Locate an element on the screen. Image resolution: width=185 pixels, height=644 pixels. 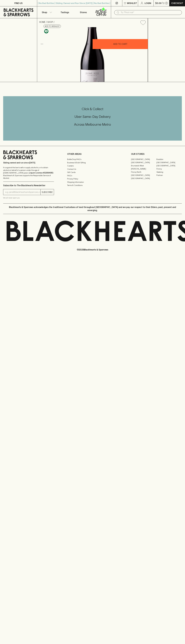
a: FAQ's is located at coordinates (93, 176).